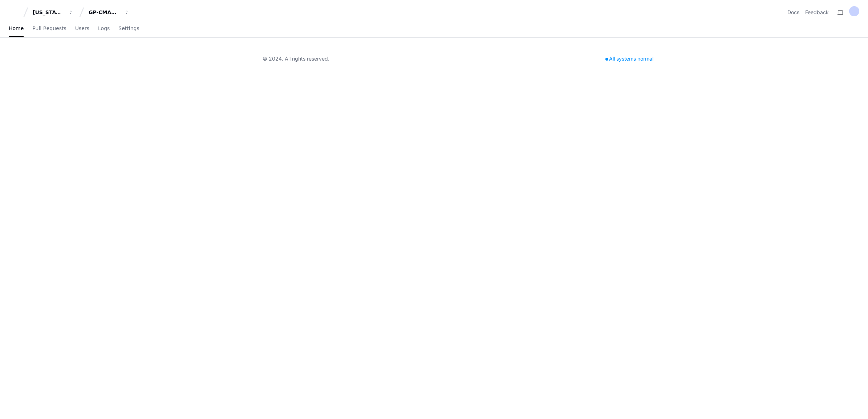 The height and width of the screenshot is (419, 868). Describe the element at coordinates (629, 58) in the screenshot. I see `div: All systems normal` at that location.